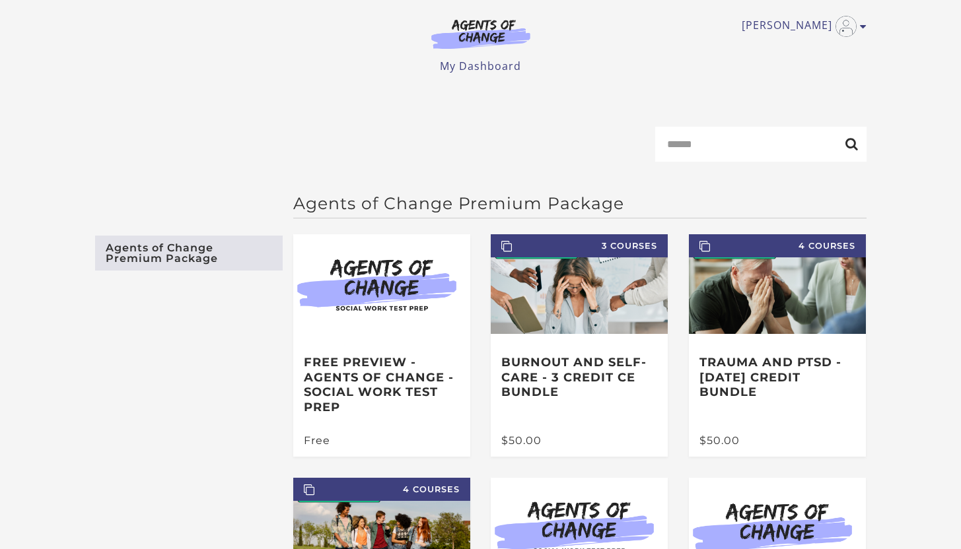  What do you see at coordinates (189, 253) in the screenshot?
I see `a: Agents of Change Premium Package` at bounding box center [189, 253].